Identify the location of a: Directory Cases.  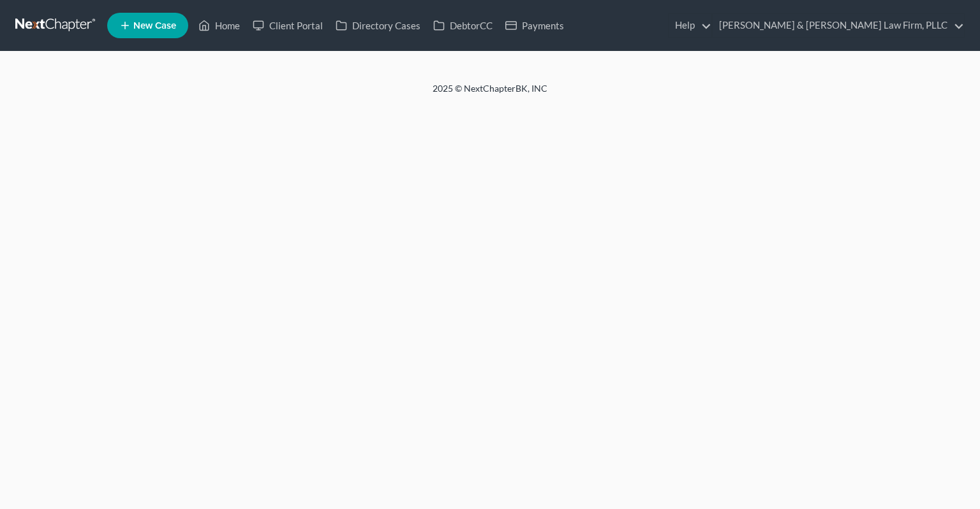
(377, 25).